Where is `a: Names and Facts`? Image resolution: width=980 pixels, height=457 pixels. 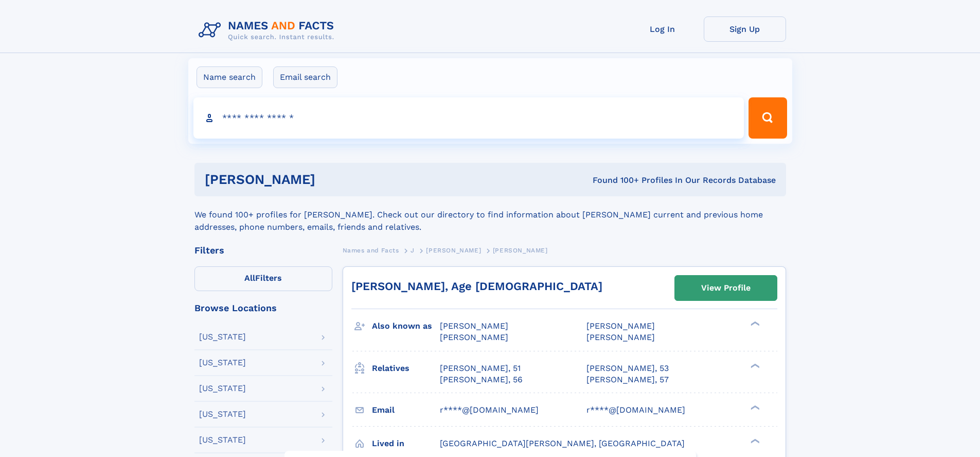 a: Names and Facts is located at coordinates (371, 250).